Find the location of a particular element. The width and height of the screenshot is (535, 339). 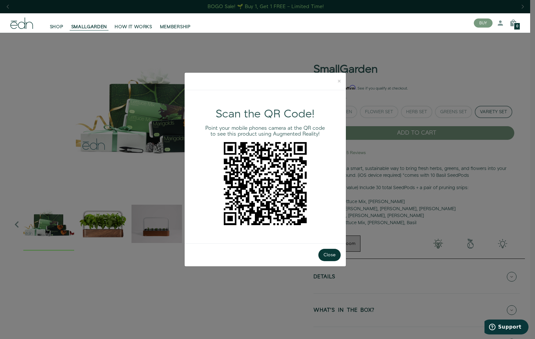

a: MEMBERSHIP is located at coordinates (175, 23).